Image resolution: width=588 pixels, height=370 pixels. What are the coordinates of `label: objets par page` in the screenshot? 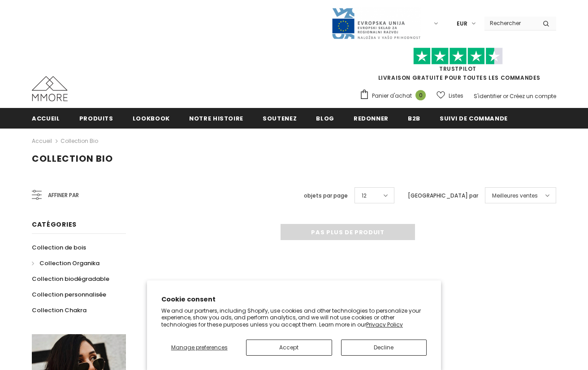 It's located at (326, 196).